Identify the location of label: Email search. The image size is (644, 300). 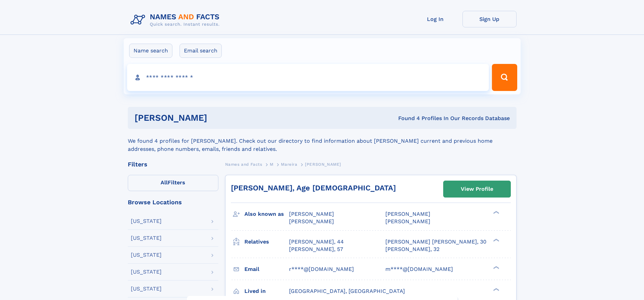
(200, 51).